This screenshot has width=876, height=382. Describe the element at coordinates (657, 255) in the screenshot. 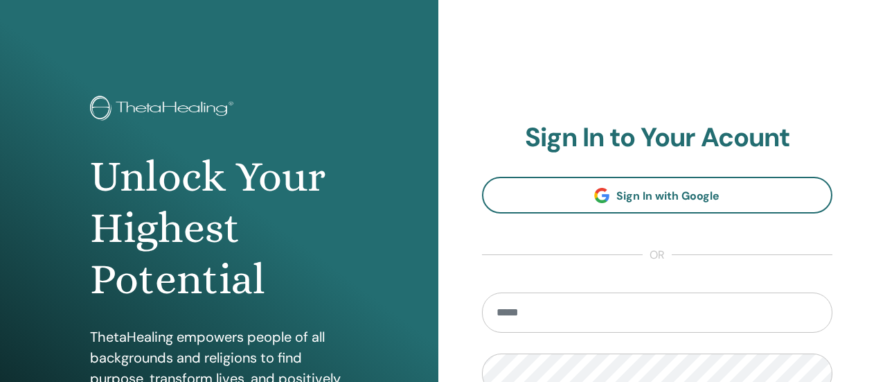

I see `span: or` at that location.